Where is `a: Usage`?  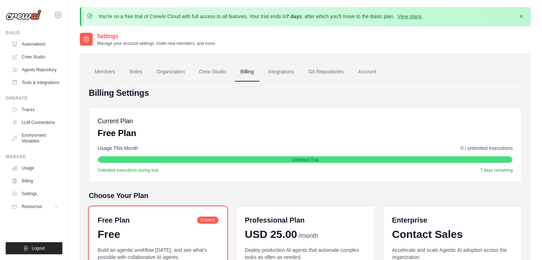 a: Usage is located at coordinates (35, 168).